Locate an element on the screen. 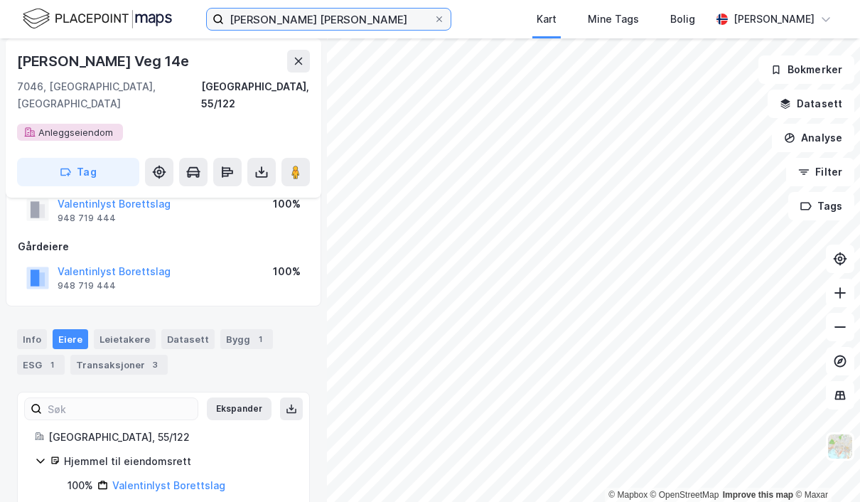 Image resolution: width=860 pixels, height=502 pixels. img: Z is located at coordinates (840, 446).